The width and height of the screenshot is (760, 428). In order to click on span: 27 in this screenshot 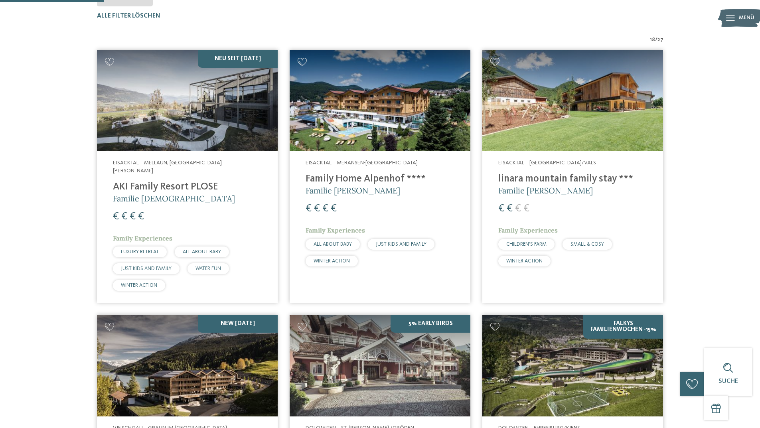, I will do `click(660, 40)`.